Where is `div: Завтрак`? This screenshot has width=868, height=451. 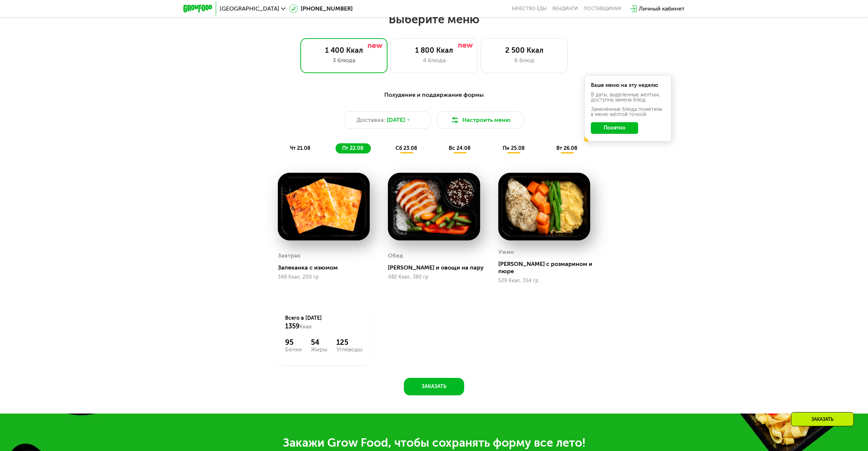
div: Завтрак is located at coordinates (289, 256).